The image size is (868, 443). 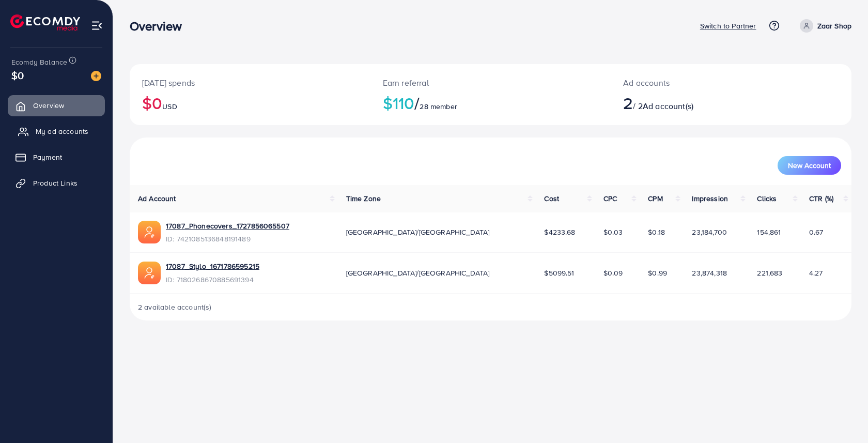 What do you see at coordinates (57, 157) in the screenshot?
I see `a: Payment` at bounding box center [57, 157].